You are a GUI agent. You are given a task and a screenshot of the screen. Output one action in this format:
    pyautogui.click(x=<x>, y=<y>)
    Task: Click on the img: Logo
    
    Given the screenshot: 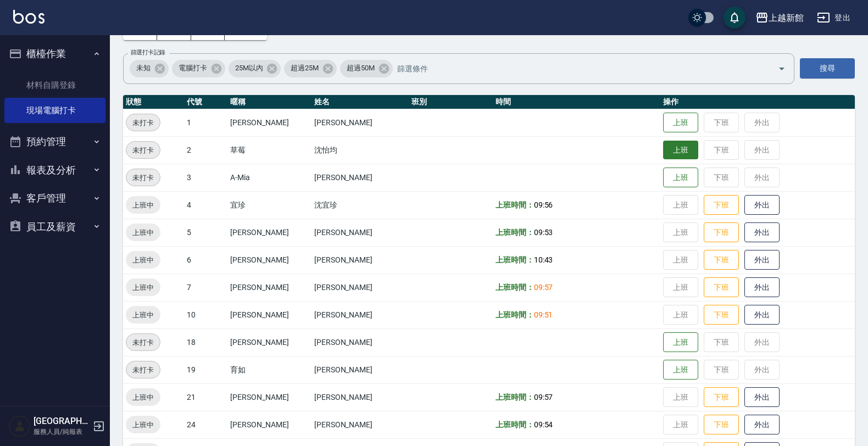 What is the action you would take?
    pyautogui.click(x=29, y=17)
    